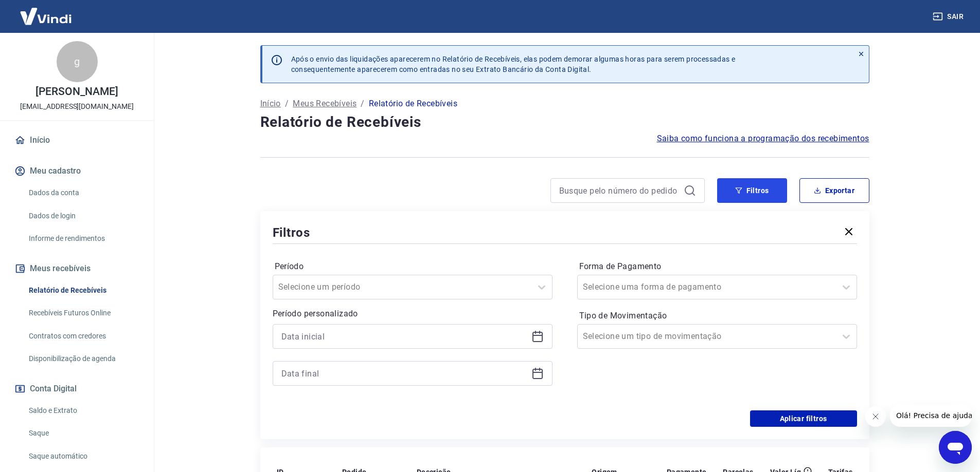 The width and height of the screenshot is (980, 472). I want to click on h5: Filtros, so click(291, 233).